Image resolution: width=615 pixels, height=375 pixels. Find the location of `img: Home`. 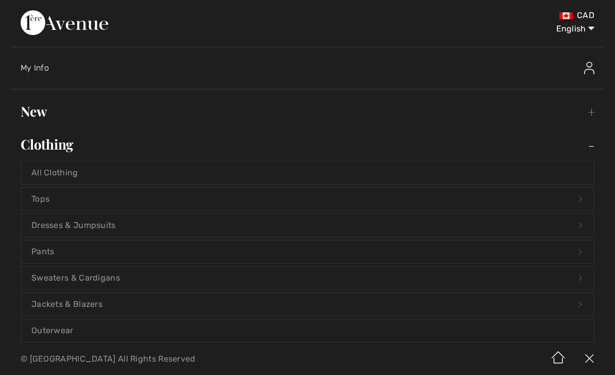

img: Home is located at coordinates (559, 359).